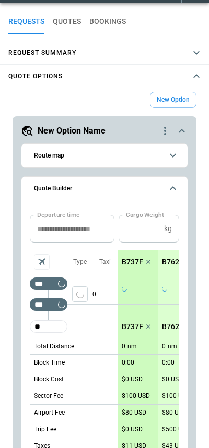  Describe the element at coordinates (105, 262) in the screenshot. I see `p: Taxi` at that location.